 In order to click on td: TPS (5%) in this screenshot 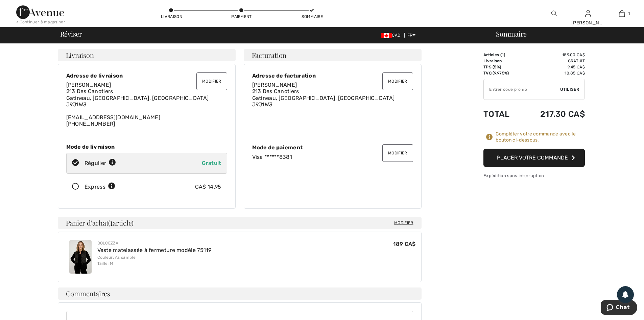, I will do `click(502, 67)`.